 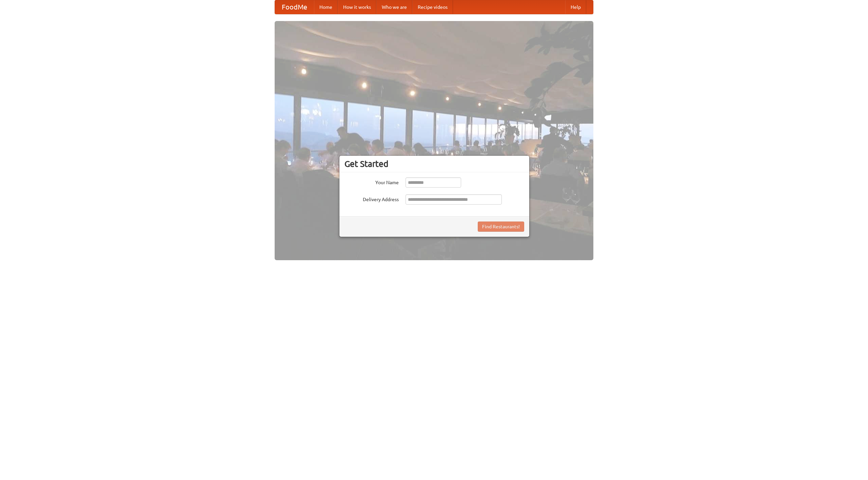 I want to click on a: How it works, so click(x=357, y=7).